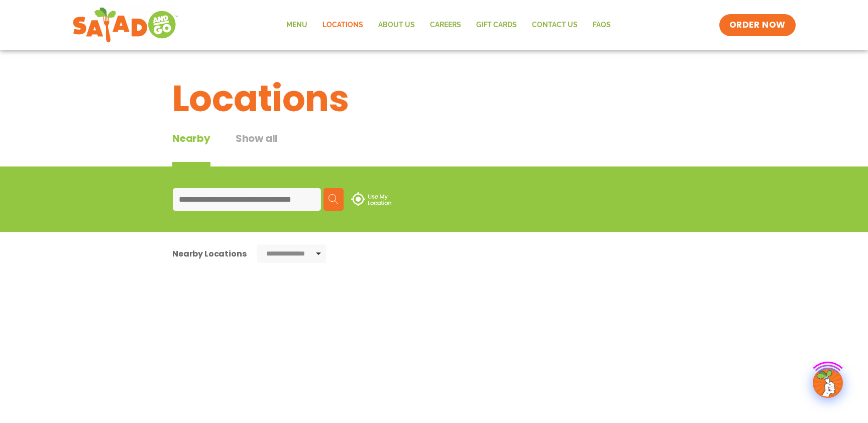 The image size is (868, 423). I want to click on a: ORDER NOW, so click(758, 25).